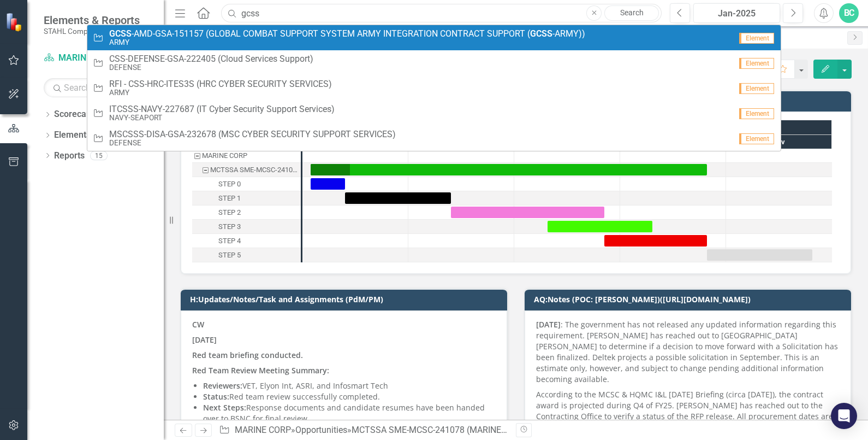 Image resolution: width=868 pixels, height=440 pixels. What do you see at coordinates (434, 88) in the screenshot?
I see `a: RFI - CSS-HRC-ITES3S (HRC CYBER SECURITY SERVICES)ARMYElement` at bounding box center [434, 88].